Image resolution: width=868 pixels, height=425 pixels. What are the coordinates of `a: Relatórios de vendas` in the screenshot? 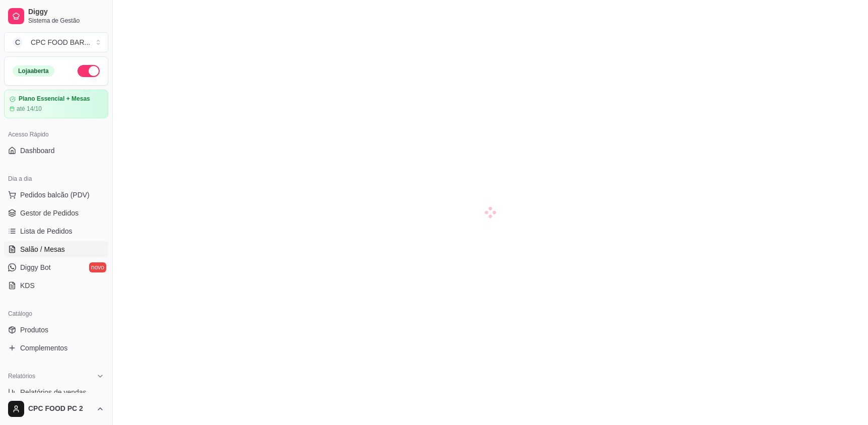 It's located at (56, 392).